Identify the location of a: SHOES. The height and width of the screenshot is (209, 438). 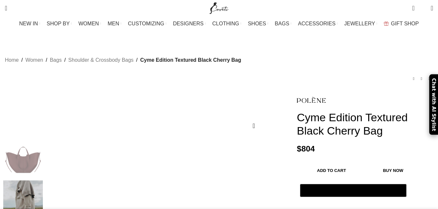
(258, 24).